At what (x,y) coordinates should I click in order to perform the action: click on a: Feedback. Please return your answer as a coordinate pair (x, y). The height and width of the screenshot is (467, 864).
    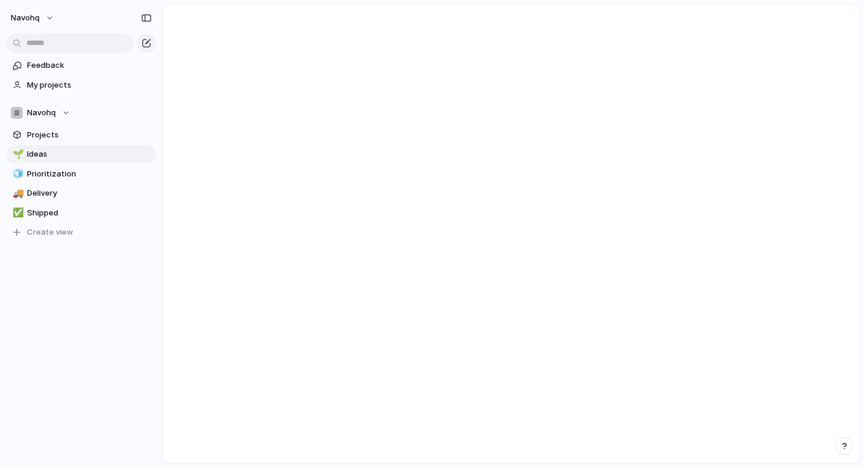
    Looking at the image, I should click on (81, 65).